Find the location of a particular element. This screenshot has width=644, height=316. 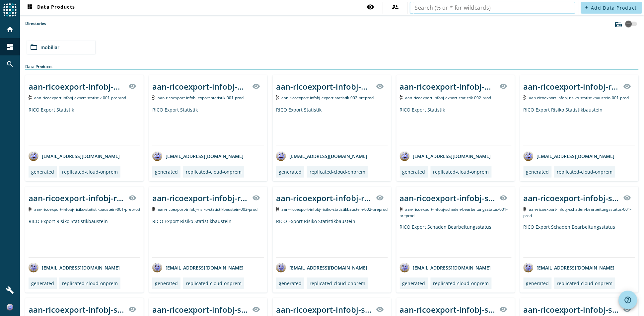

mat-icon: home is located at coordinates (10, 30).